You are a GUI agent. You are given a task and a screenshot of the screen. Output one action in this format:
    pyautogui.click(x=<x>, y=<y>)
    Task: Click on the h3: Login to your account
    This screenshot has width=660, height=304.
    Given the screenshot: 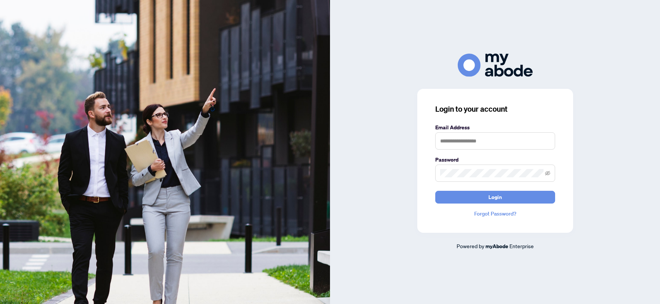 What is the action you would take?
    pyautogui.click(x=495, y=109)
    